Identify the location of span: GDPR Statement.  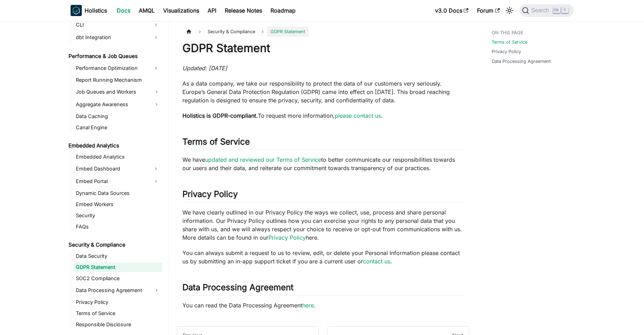
(288, 32).